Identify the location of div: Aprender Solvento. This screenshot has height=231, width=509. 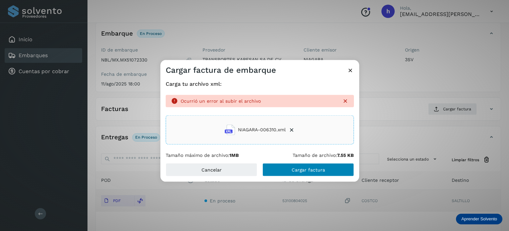
(480, 219).